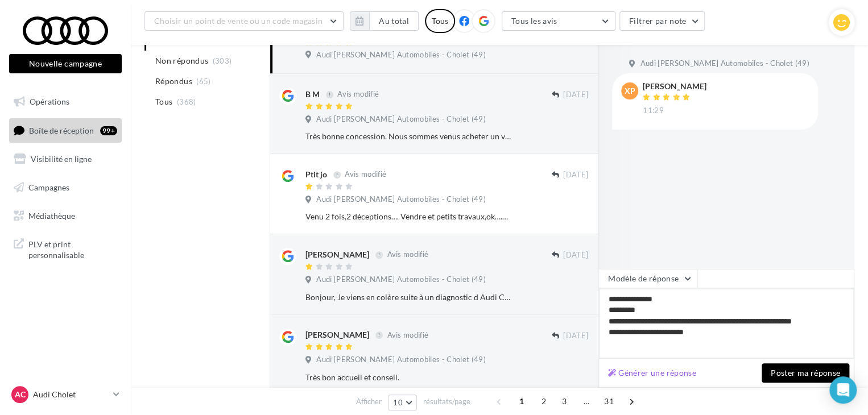 This screenshot has height=415, width=868. What do you see at coordinates (447, 401) in the screenshot?
I see `span: résultats/page` at bounding box center [447, 401].